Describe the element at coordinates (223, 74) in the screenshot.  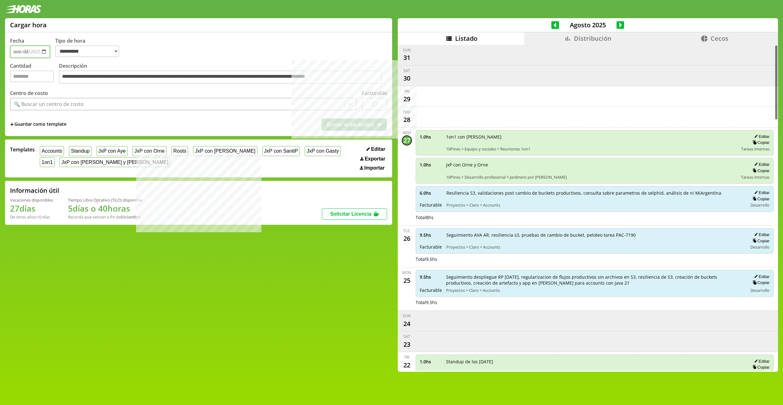
I see `label: Descripción` at that location.